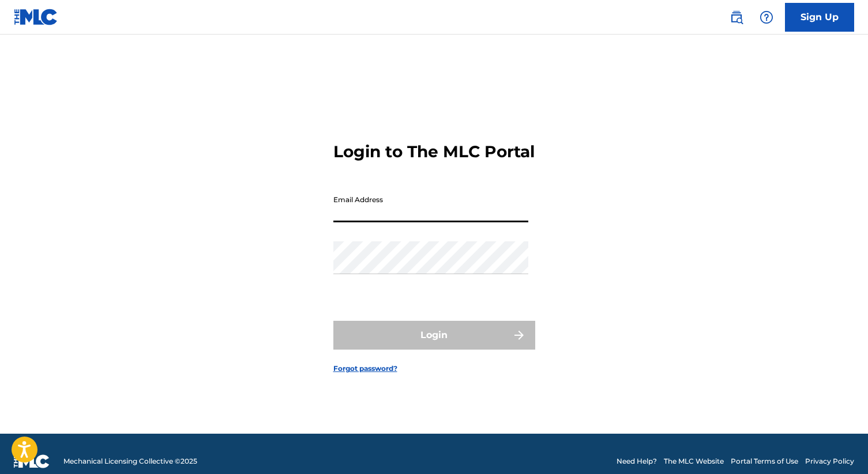 Image resolution: width=868 pixels, height=474 pixels. Describe the element at coordinates (694, 462) in the screenshot. I see `a: The MLC Website` at that location.